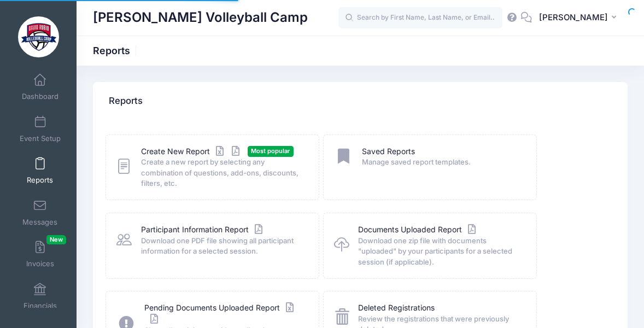  I want to click on a: Event Setup, so click(40, 129).